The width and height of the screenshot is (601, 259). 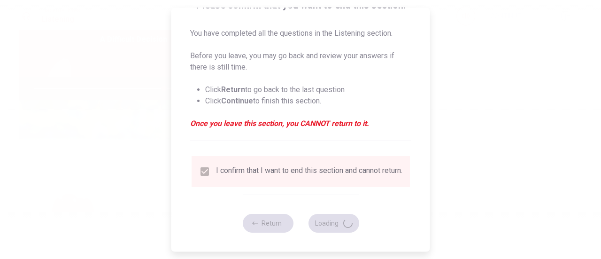 What do you see at coordinates (308, 90) in the screenshot?
I see `li: Click to go back to the last question` at bounding box center [308, 90].